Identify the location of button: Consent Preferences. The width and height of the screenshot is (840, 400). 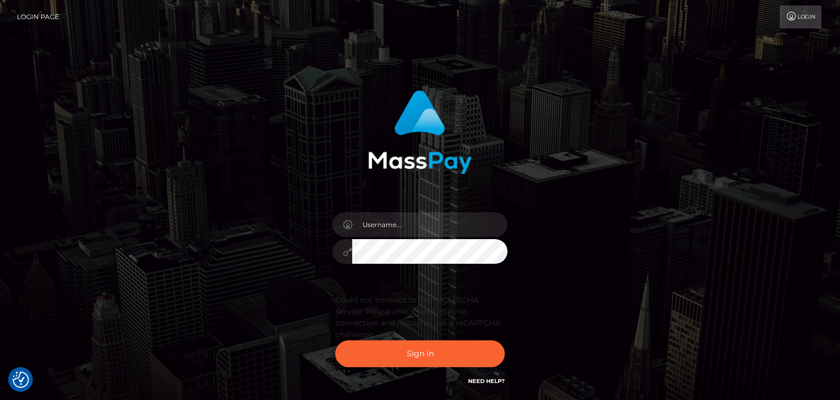
(21, 380).